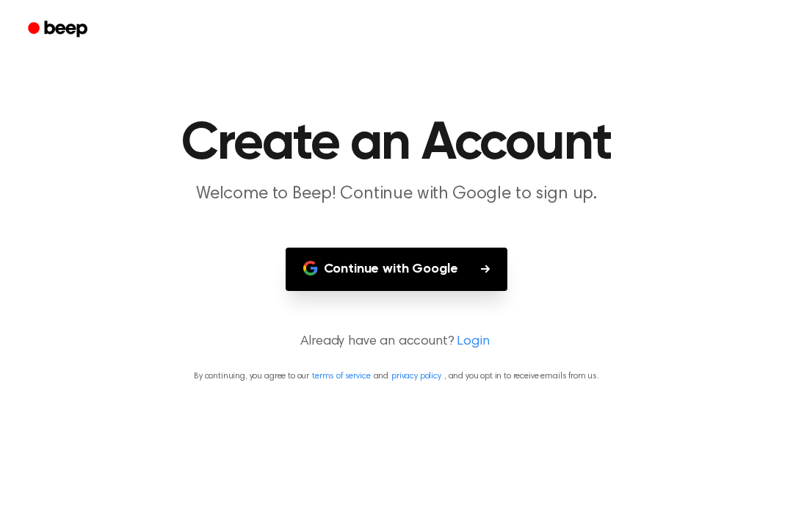  Describe the element at coordinates (397, 376) in the screenshot. I see `p: By continuing, you agree to our and , and you opt in to receive emails from us.` at that location.